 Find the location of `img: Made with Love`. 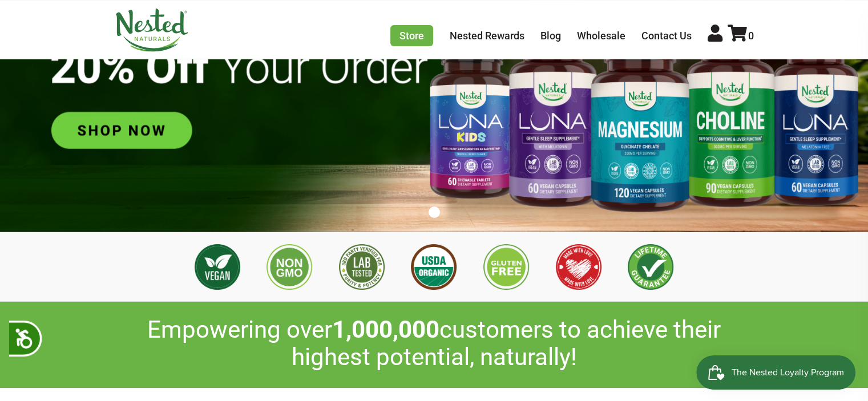

img: Made with Love is located at coordinates (578, 267).